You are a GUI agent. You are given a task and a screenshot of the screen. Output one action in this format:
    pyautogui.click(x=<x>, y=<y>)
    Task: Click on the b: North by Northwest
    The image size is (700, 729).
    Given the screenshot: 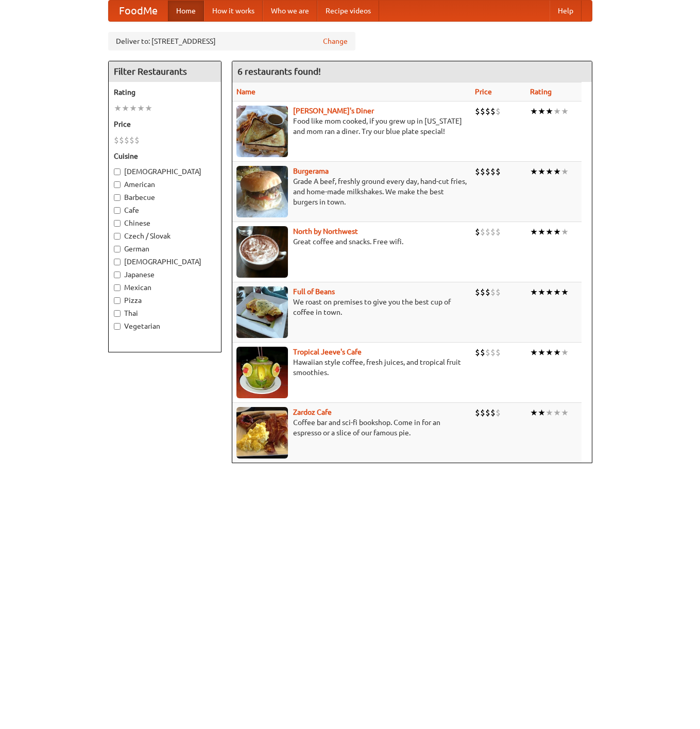 What is the action you would take?
    pyautogui.click(x=325, y=231)
    